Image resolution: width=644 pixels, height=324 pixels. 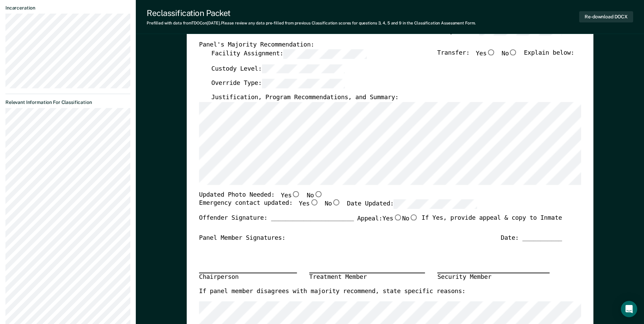 What do you see at coordinates (412, 204) in the screenshot?
I see `label: Date Updated:` at bounding box center [412, 204].